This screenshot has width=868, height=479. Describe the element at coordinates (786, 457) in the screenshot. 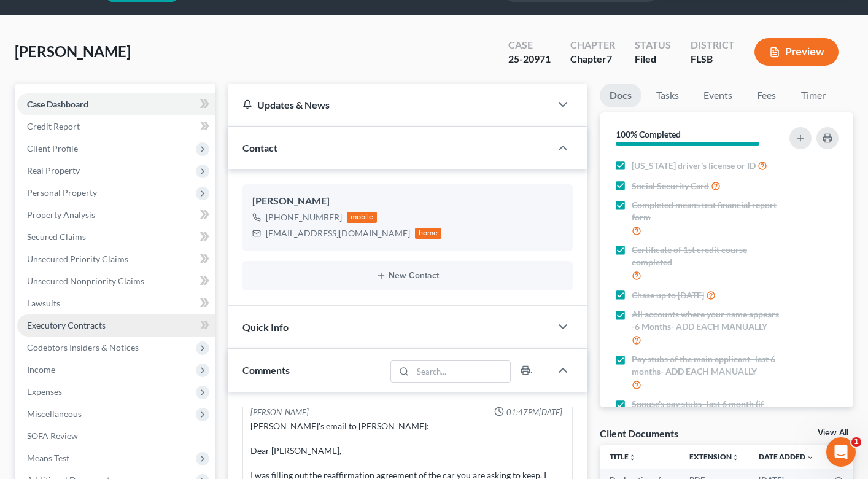

I see `a: Date Added expand_more` at that location.